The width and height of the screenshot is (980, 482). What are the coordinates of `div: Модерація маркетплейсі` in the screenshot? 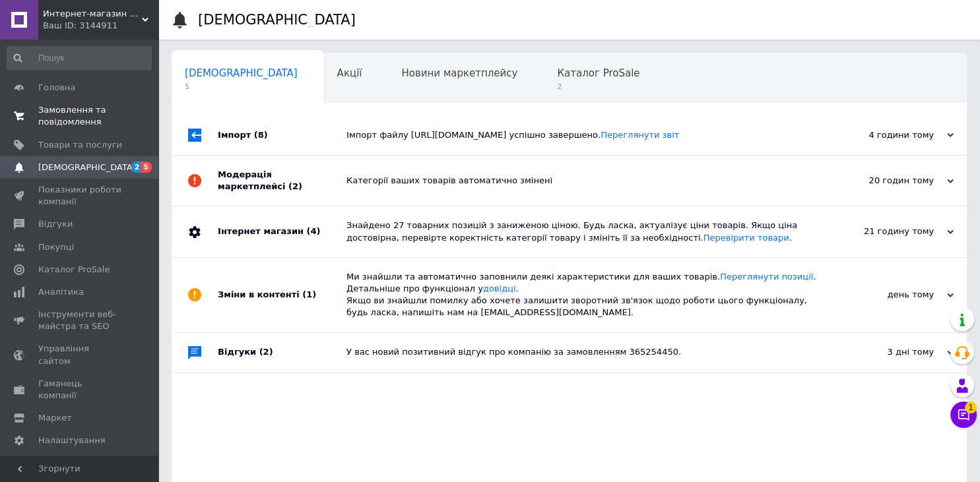 It's located at (282, 181).